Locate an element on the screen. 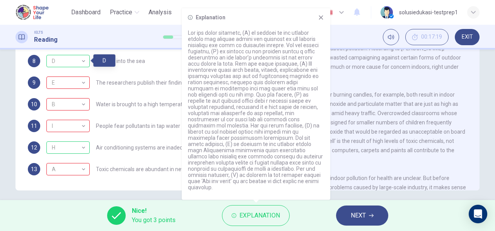 This screenshot has width=495, height=231. span: 00:17:19 is located at coordinates (431, 37).